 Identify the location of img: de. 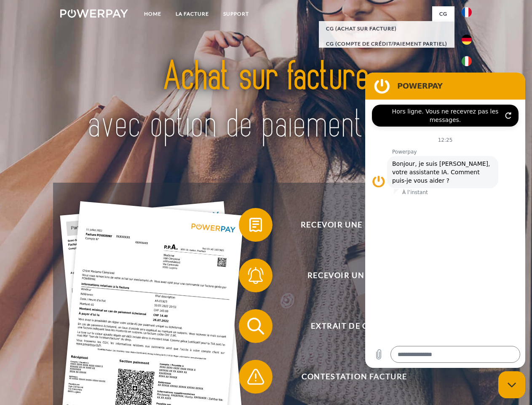
(467, 40).